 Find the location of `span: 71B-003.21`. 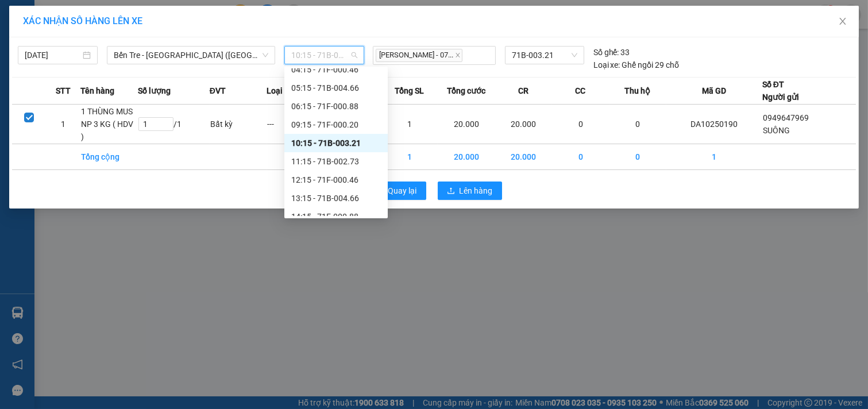

span: 71B-003.21 is located at coordinates (544, 55).